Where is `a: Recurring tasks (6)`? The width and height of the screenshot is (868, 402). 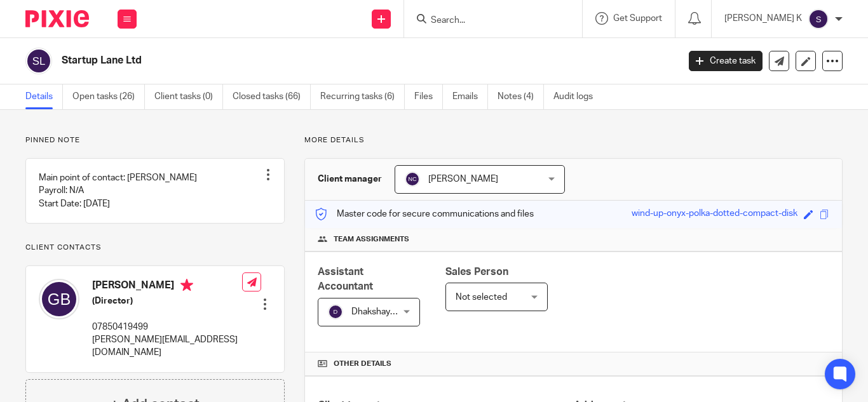 a: Recurring tasks (6) is located at coordinates (362, 96).